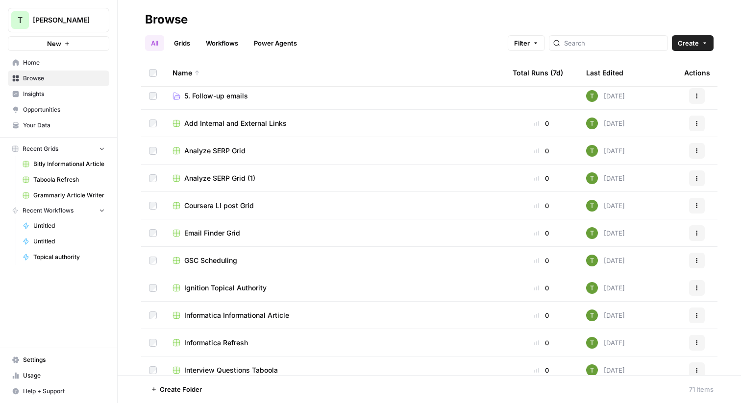  Describe the element at coordinates (58, 149) in the screenshot. I see `button: Recent Grids` at that location.